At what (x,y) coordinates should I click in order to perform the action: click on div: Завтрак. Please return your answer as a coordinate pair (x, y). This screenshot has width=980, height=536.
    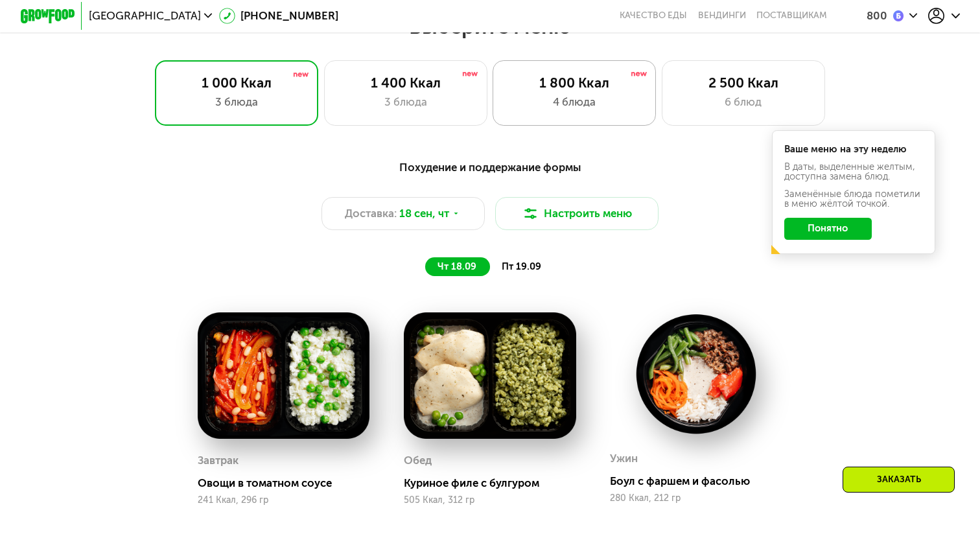
    Looking at the image, I should click on (218, 461).